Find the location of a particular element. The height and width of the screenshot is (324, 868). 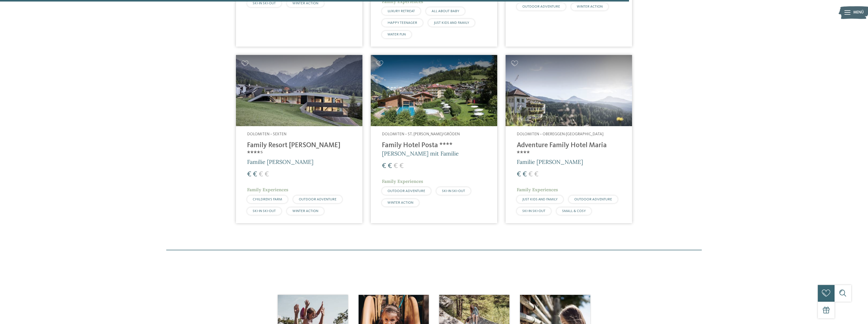

span: WATER FUN is located at coordinates (397, 34).